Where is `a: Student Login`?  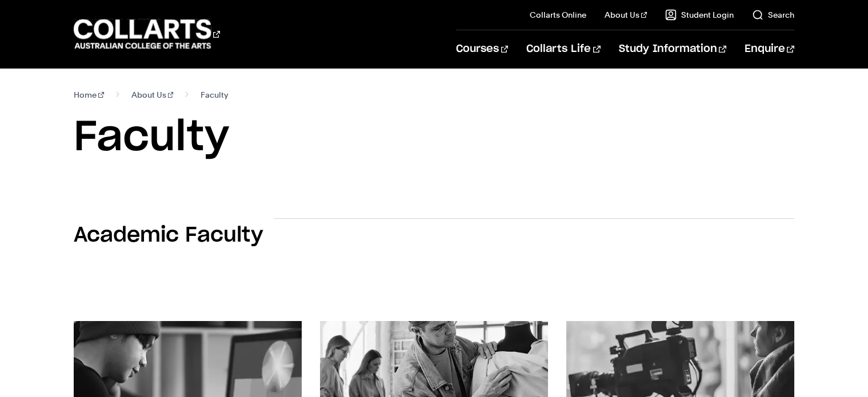 a: Student Login is located at coordinates (700, 15).